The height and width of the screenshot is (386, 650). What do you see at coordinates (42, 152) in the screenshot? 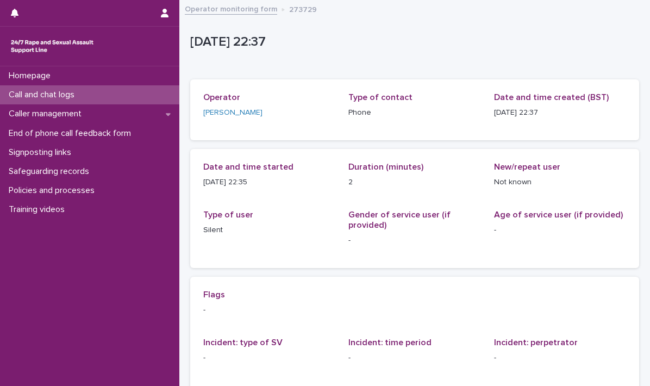
I see `p: Signposting links` at bounding box center [42, 152].